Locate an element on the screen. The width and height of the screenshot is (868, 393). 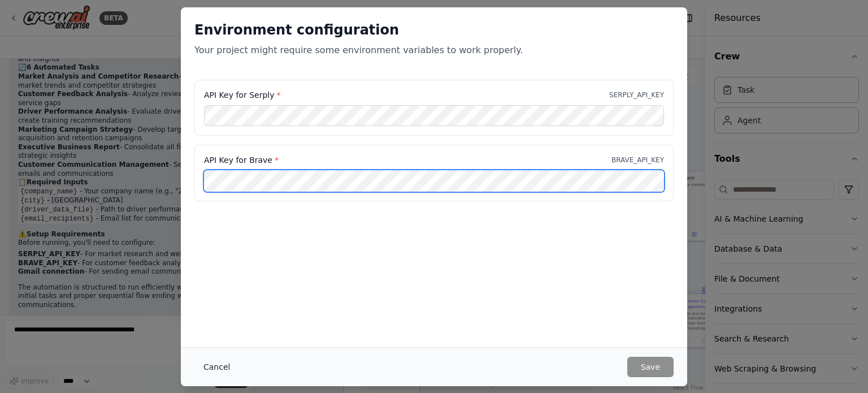
p: SERPLY_API_KEY is located at coordinates (636, 95).